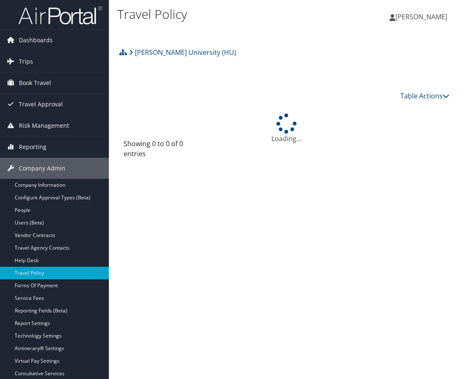 The width and height of the screenshot is (464, 379). What do you see at coordinates (230, 14) in the screenshot?
I see `h1: Travel Policy` at bounding box center [230, 14].